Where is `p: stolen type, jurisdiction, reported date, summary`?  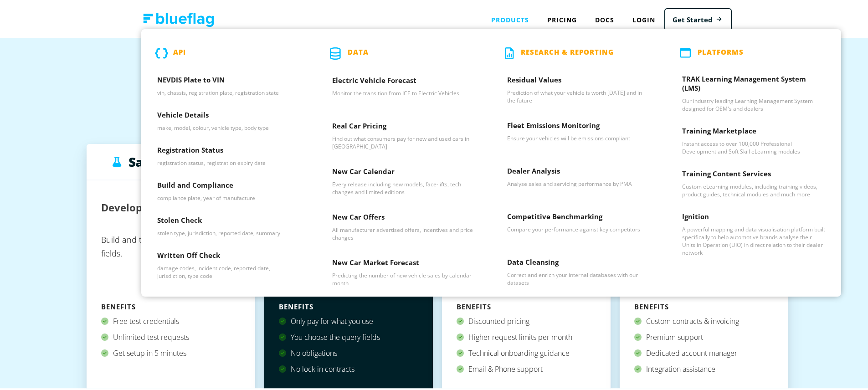 p: stolen type, jurisdiction, reported date, summary is located at coordinates (228, 231).